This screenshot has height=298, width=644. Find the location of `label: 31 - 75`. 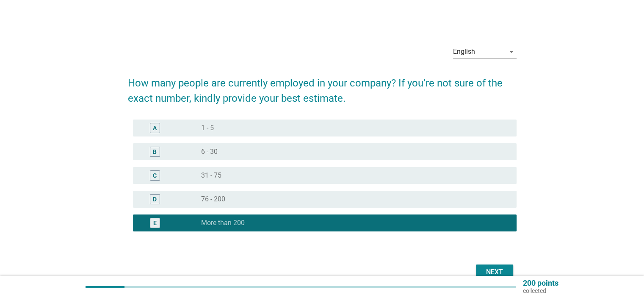

label: 31 - 75 is located at coordinates (211, 175).